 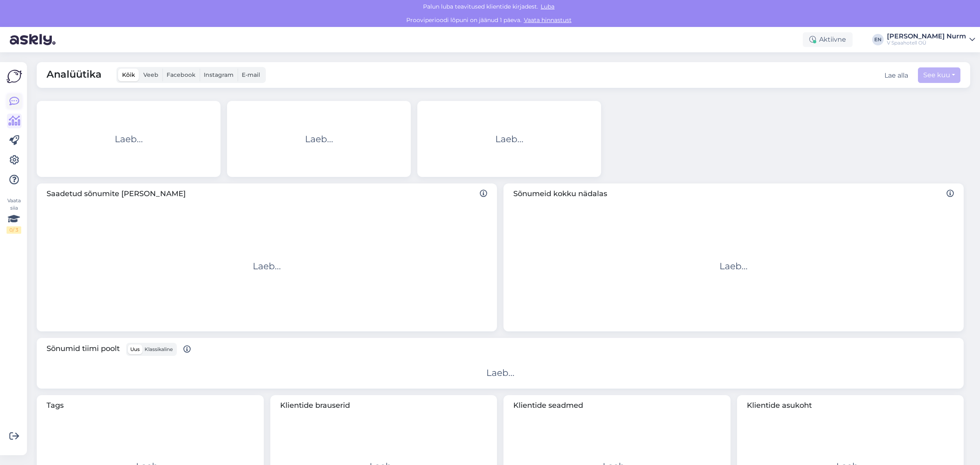 What do you see at coordinates (926, 43) in the screenshot?
I see `div: V Spaahotell OÜ` at bounding box center [926, 43].